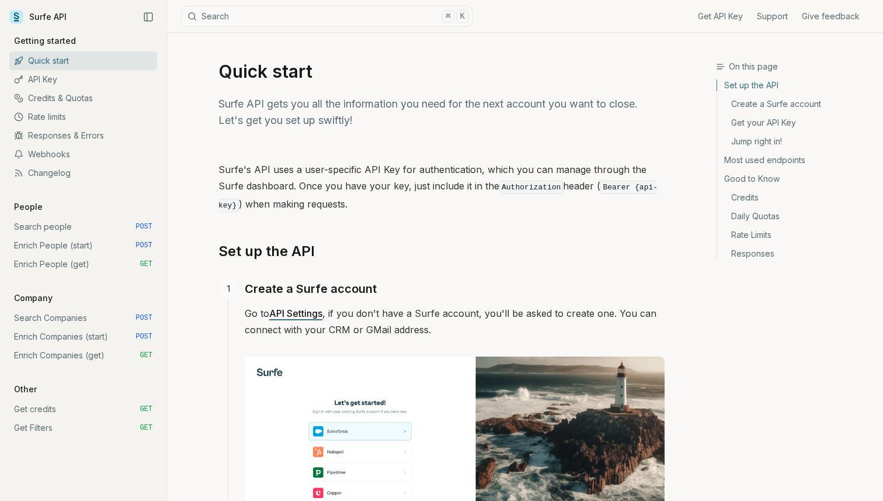 This screenshot has height=501, width=883. I want to click on a: Credits & Quotas, so click(83, 98).